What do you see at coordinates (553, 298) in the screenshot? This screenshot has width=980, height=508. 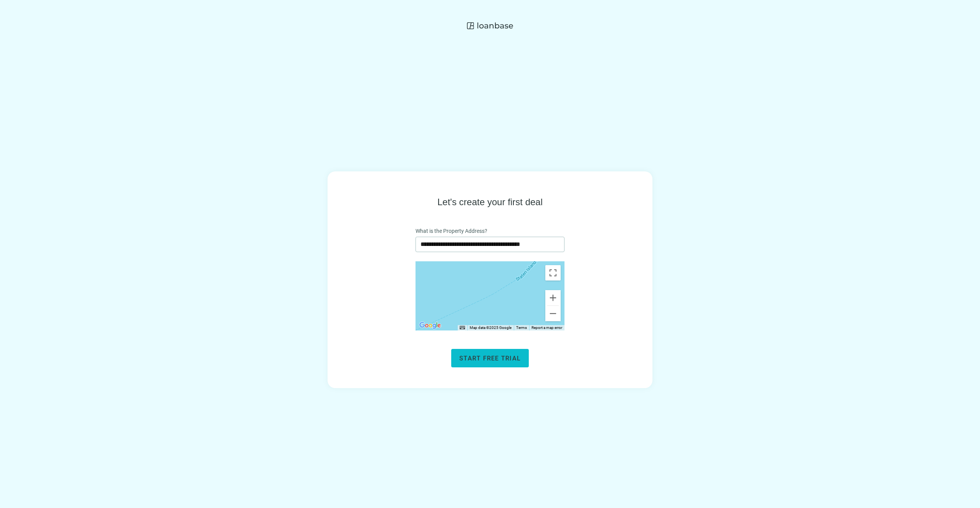 I see `button: Zoom in` at bounding box center [553, 298].